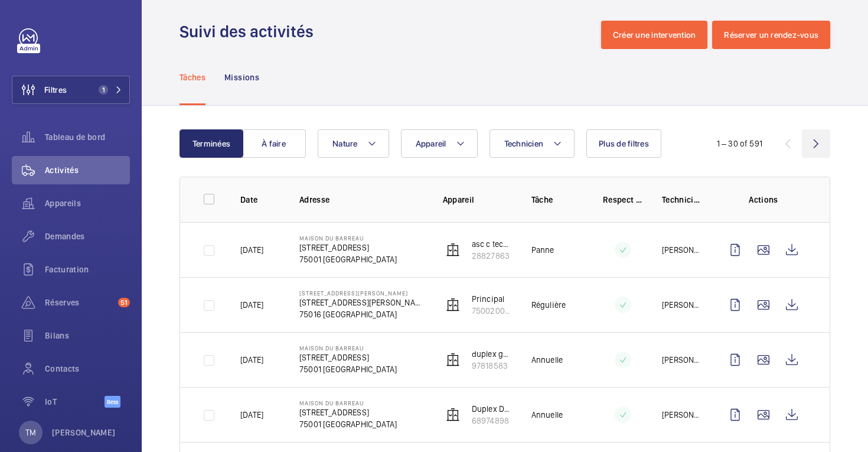  I want to click on p: TM, so click(31, 433).